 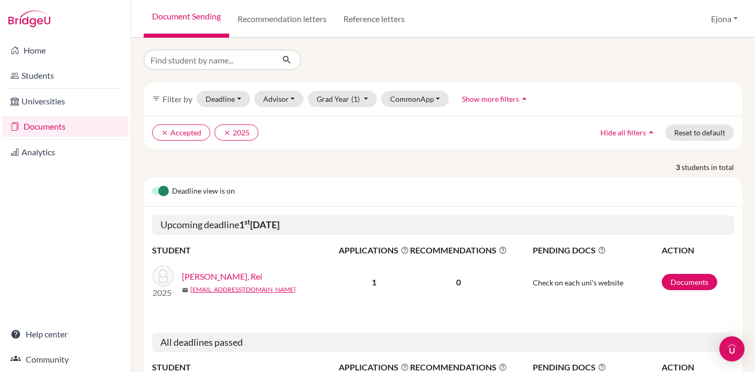 What do you see at coordinates (699, 132) in the screenshot?
I see `button: Reset to default` at bounding box center [699, 132].